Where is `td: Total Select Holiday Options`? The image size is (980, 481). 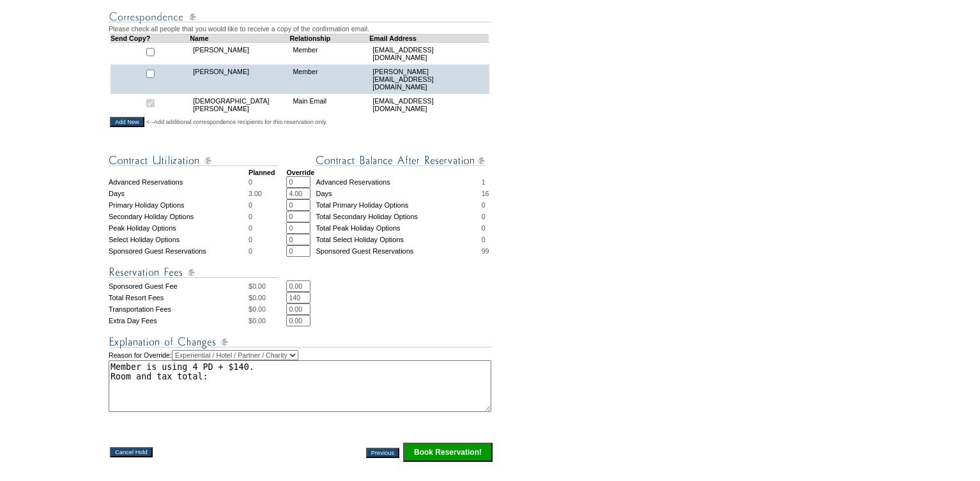
td: Total Select Holiday Options is located at coordinates (398, 240).